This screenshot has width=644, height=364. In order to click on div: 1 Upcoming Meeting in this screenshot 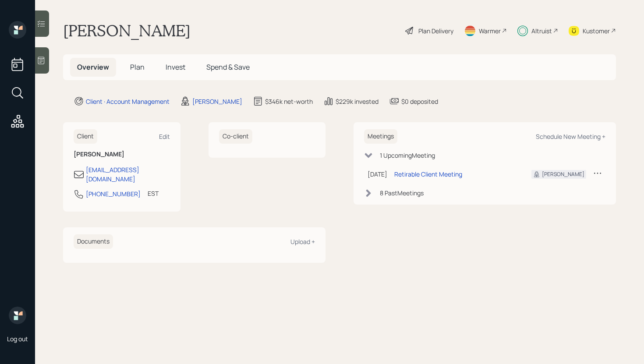, I will do `click(407, 155)`.